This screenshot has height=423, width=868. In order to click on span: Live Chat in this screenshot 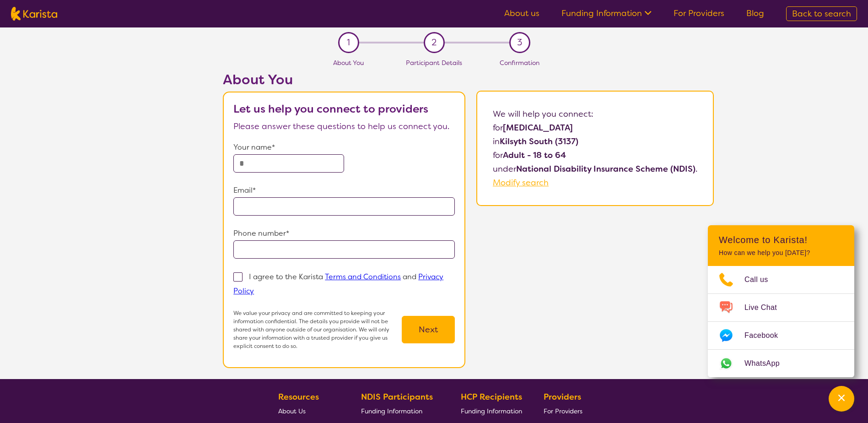, I will do `click(766, 308)`.